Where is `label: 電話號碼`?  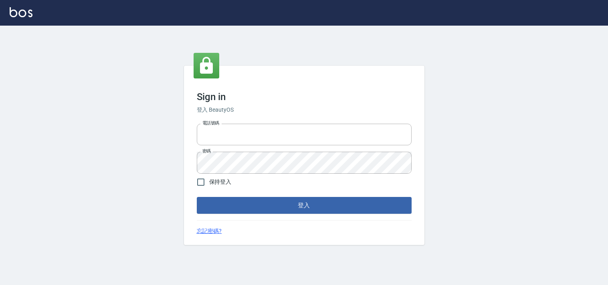
label: 電話號碼 is located at coordinates (211, 123).